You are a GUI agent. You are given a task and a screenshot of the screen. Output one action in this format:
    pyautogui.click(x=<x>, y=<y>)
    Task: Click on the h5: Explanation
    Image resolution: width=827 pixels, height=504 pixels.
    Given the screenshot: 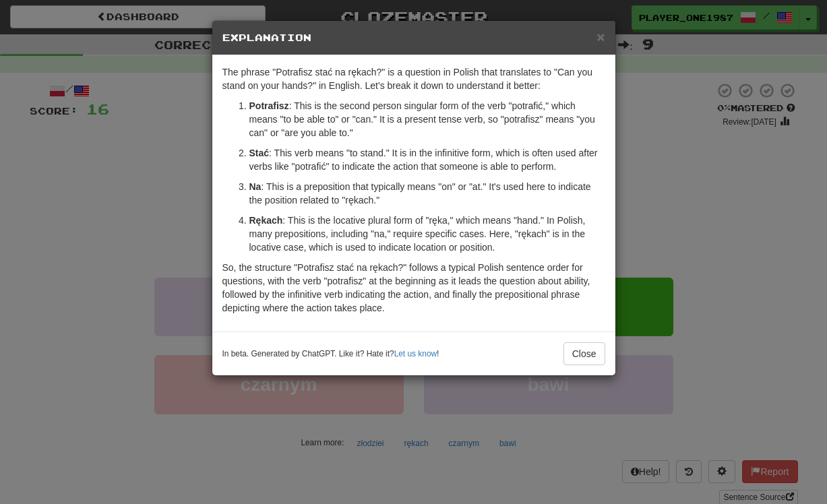 What is the action you would take?
    pyautogui.click(x=414, y=38)
    